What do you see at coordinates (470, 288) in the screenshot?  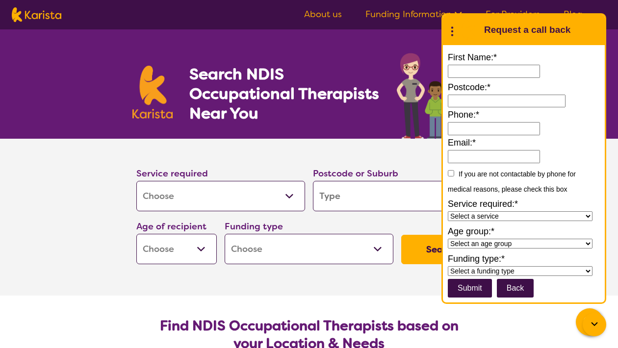 I see `input: Submit` at bounding box center [470, 288].